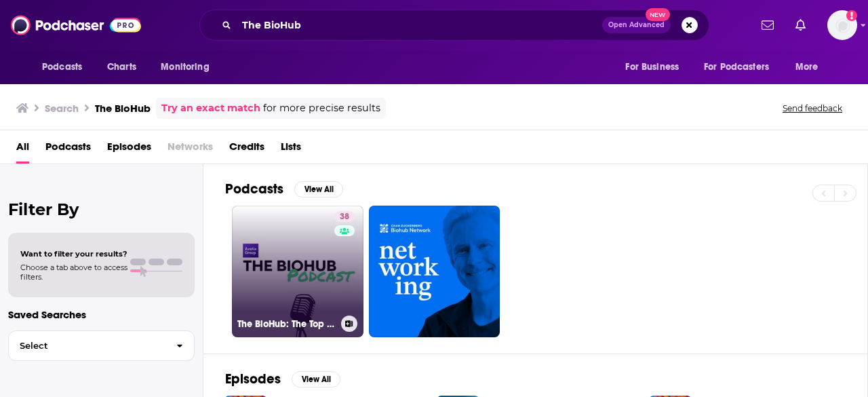 The width and height of the screenshot is (868, 397). Describe the element at coordinates (658, 14) in the screenshot. I see `span: New` at that location.